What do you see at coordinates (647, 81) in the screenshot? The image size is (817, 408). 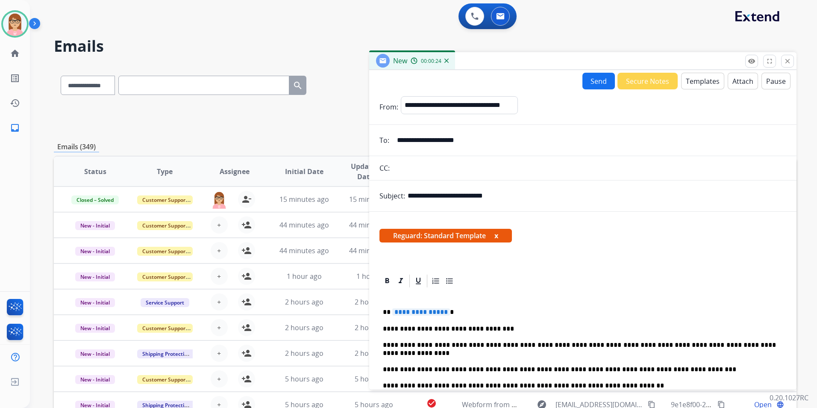 I see `button: Secure Notes` at bounding box center [647, 81].